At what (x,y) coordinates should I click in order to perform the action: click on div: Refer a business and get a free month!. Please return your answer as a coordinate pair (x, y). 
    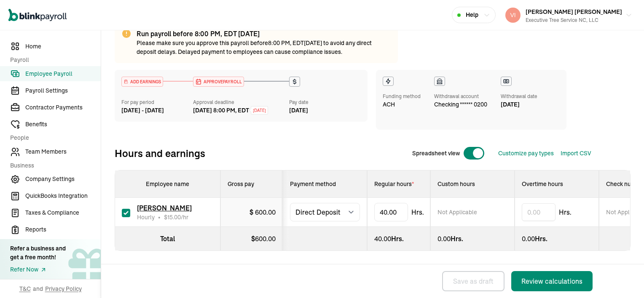
    Looking at the image, I should click on (38, 253).